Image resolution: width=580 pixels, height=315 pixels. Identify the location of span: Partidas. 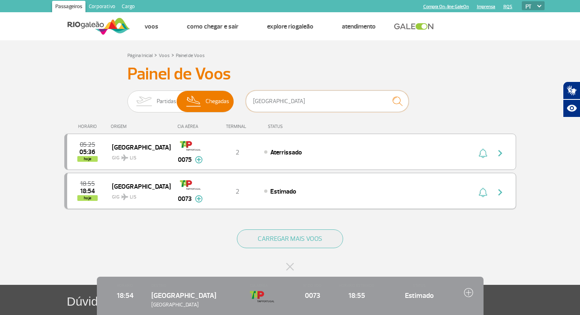
(167, 101).